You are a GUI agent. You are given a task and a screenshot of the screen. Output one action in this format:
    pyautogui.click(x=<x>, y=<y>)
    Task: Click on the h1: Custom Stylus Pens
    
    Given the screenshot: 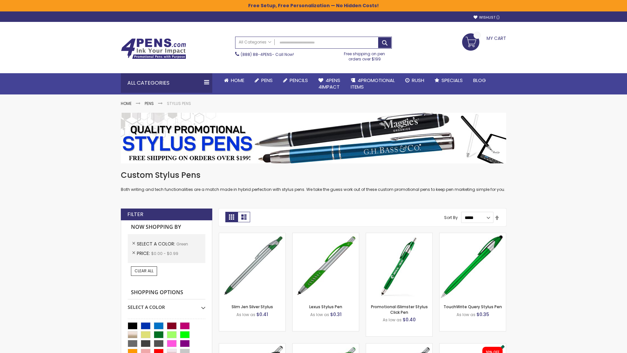 What is the action you would take?
    pyautogui.click(x=314, y=175)
    